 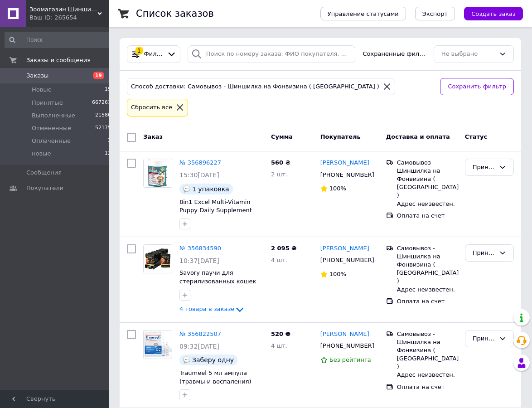 What do you see at coordinates (47, 103) in the screenshot?
I see `span: Принятые` at bounding box center [47, 103].